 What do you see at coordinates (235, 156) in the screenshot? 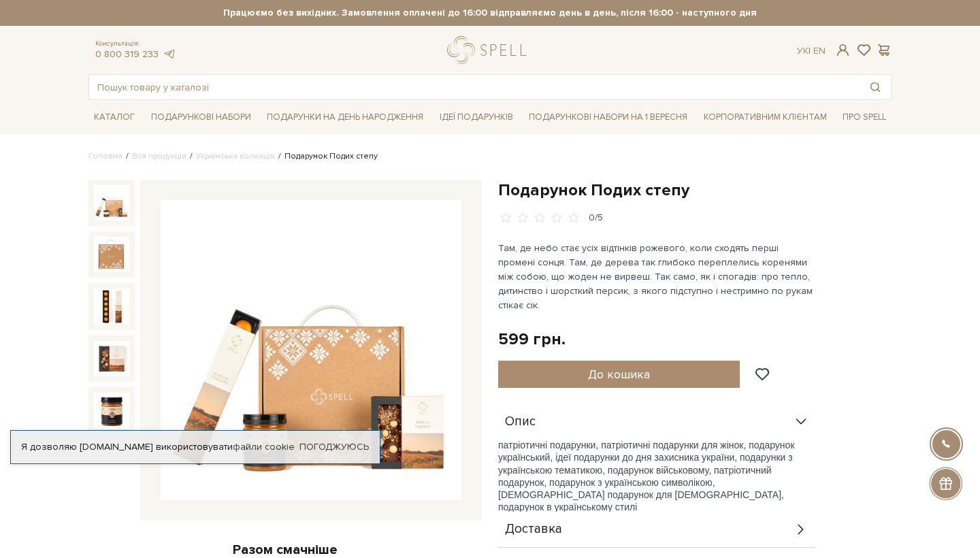
I see `a: Українська колекція` at bounding box center [235, 156].